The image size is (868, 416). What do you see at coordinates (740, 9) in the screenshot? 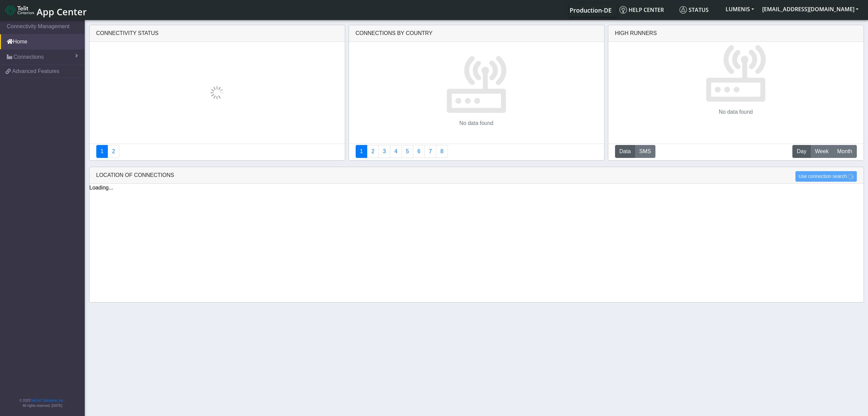
I see `button: LUMENIS` at bounding box center [740, 9].